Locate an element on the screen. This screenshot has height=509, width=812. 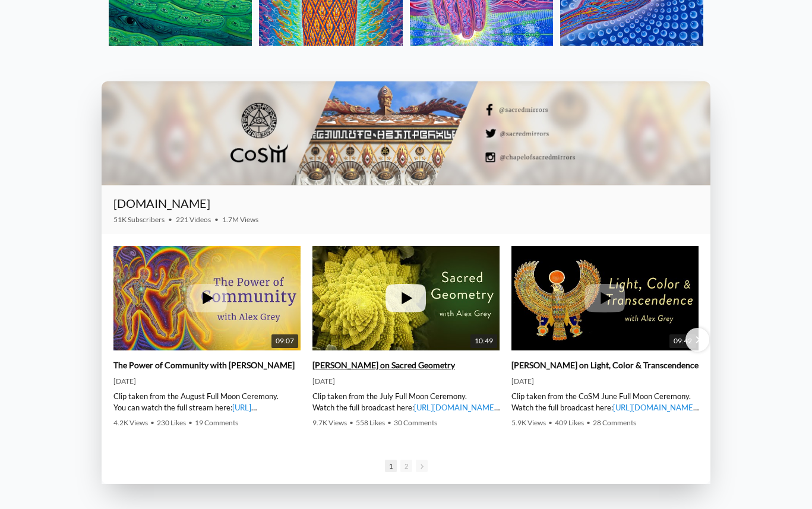
span: 30 Comments is located at coordinates (415, 422).